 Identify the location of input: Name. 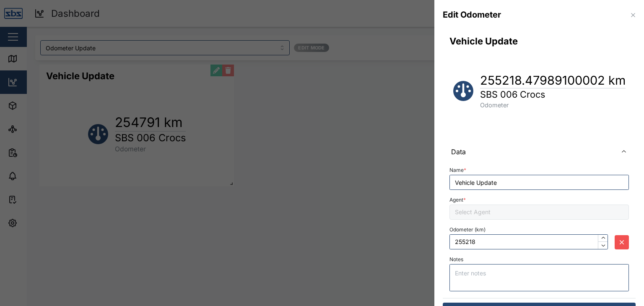
(539, 182).